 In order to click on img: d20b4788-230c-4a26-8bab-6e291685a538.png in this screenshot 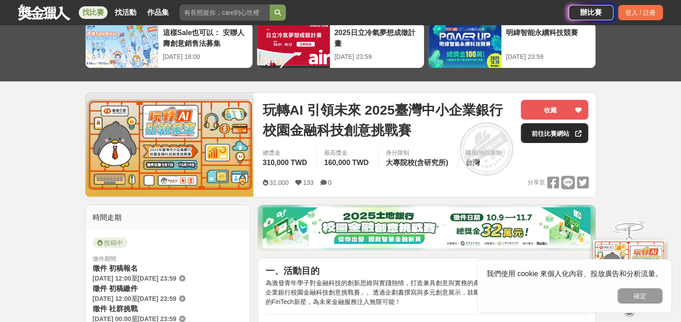, I will do `click(427, 228)`.